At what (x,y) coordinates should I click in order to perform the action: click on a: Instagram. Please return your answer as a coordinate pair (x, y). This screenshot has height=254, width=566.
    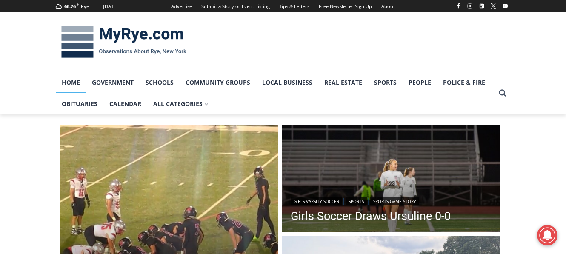
    Looking at the image, I should click on (470, 6).